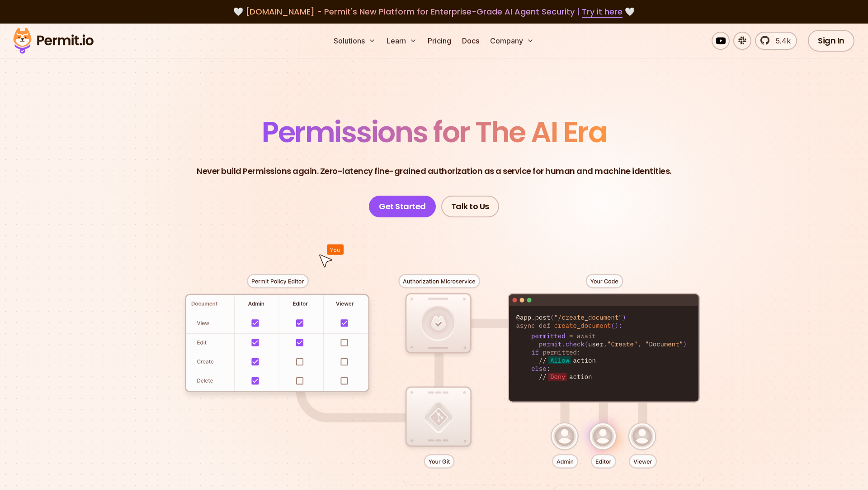 The width and height of the screenshot is (868, 490). I want to click on span: 5.4k, so click(781, 41).